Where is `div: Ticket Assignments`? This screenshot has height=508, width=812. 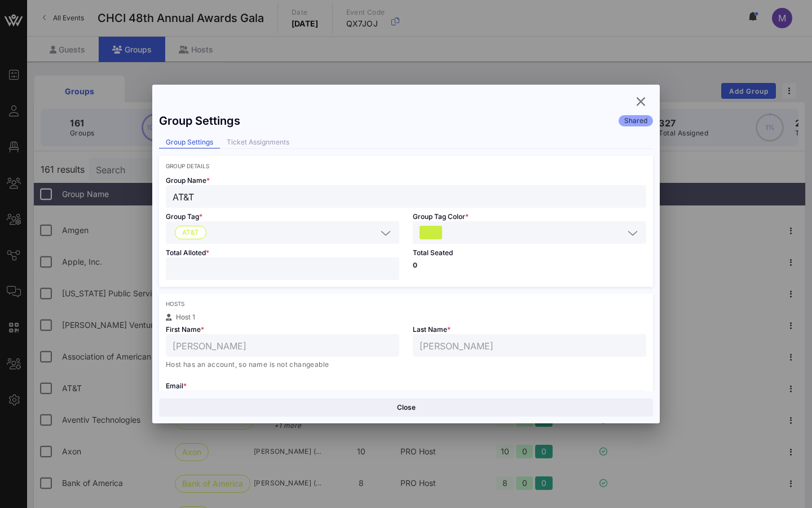
div: Ticket Assignments is located at coordinates (258, 142).